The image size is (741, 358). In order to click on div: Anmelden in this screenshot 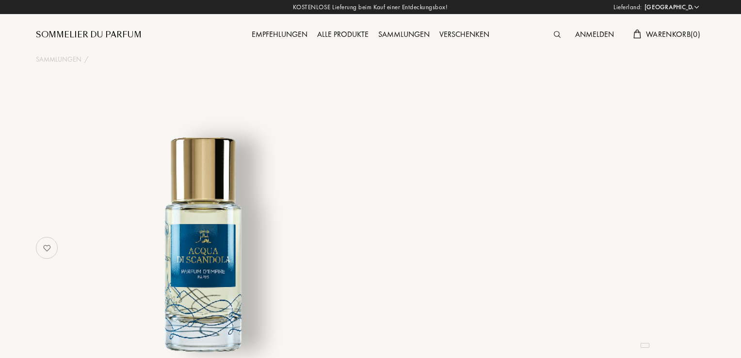, I will do `click(595, 35)`.